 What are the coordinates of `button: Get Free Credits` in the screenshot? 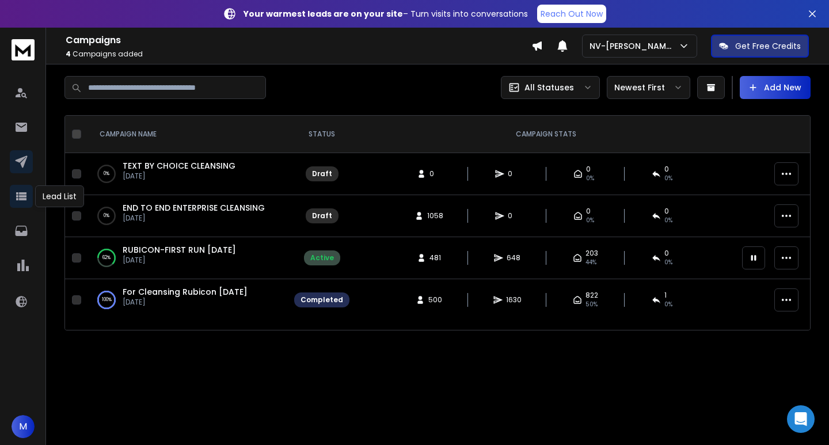 It's located at (760, 46).